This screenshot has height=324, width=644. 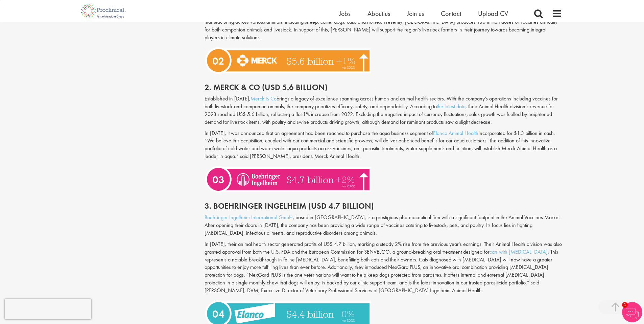 What do you see at coordinates (456, 133) in the screenshot?
I see `a: Elanco Animal Health` at bounding box center [456, 133].